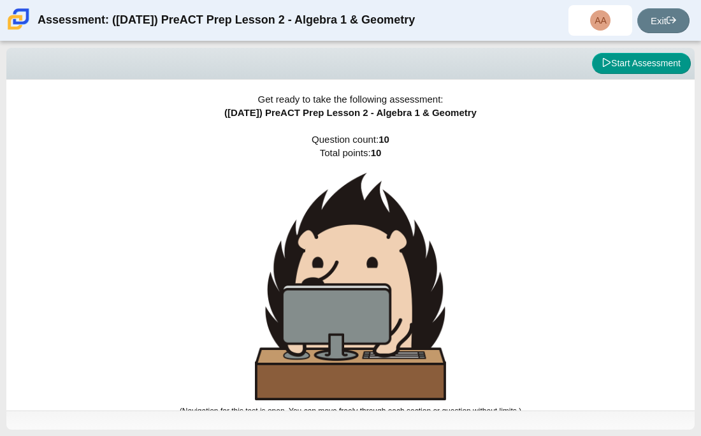 Image resolution: width=701 pixels, height=436 pixels. Describe the element at coordinates (350, 275) in the screenshot. I see `span: Question count: Total points:` at that location.